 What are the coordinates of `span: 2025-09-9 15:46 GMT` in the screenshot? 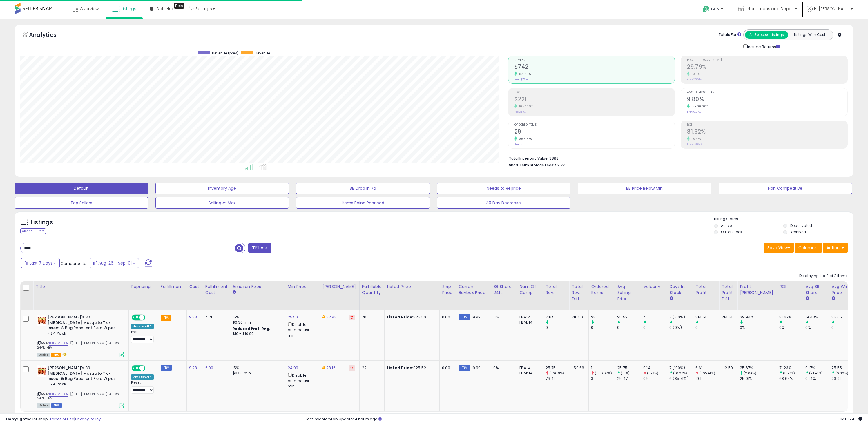 It's located at (851, 419).